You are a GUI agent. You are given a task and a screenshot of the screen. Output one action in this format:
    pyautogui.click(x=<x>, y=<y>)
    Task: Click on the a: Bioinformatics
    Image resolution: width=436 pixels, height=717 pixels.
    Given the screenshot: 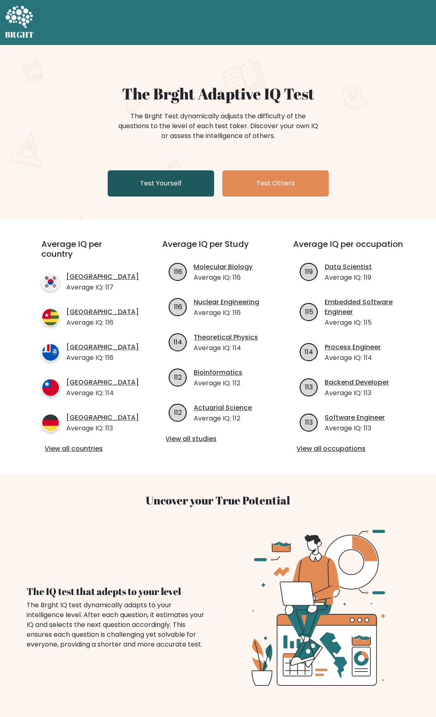 What is the action you would take?
    pyautogui.click(x=218, y=372)
    